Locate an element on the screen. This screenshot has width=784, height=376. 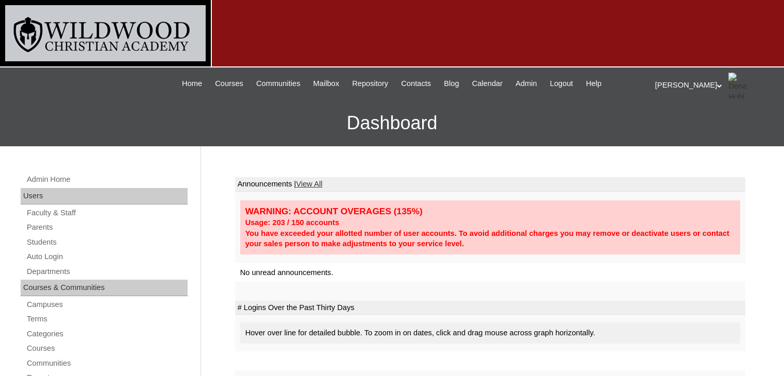
span: Mailbox is located at coordinates (326, 83).